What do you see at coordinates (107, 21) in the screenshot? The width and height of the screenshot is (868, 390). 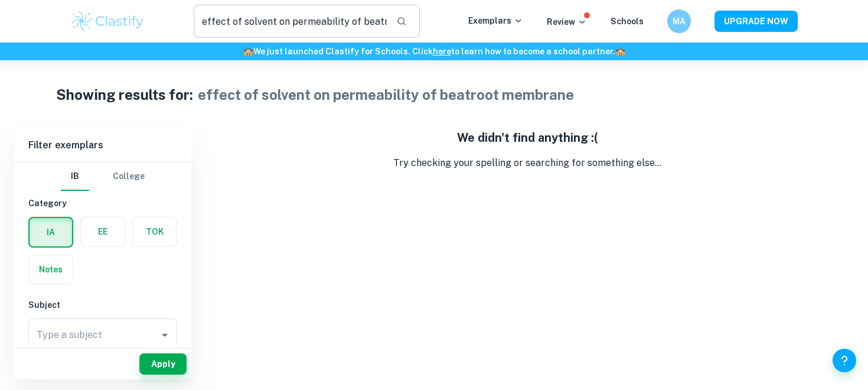 I see `img: Clastify logo` at bounding box center [107, 21].